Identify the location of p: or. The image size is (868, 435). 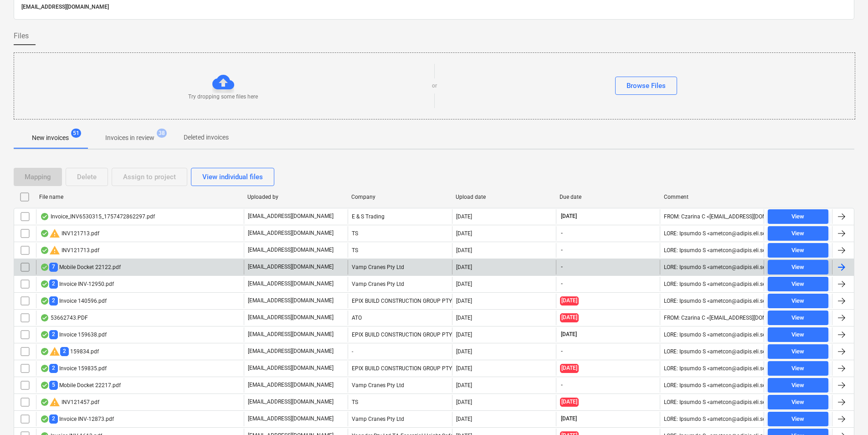
(435, 86).